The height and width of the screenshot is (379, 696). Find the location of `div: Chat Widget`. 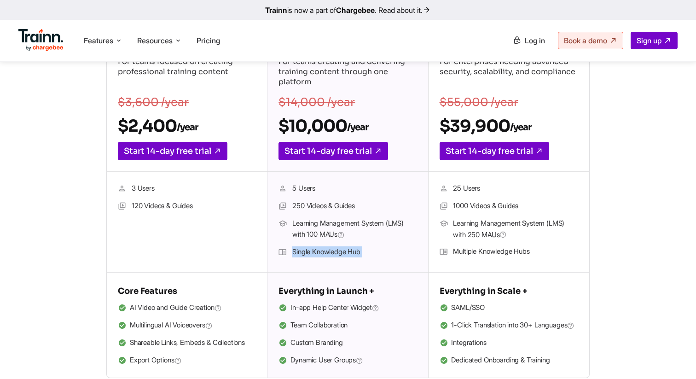

div: Chat Widget is located at coordinates (673, 357).